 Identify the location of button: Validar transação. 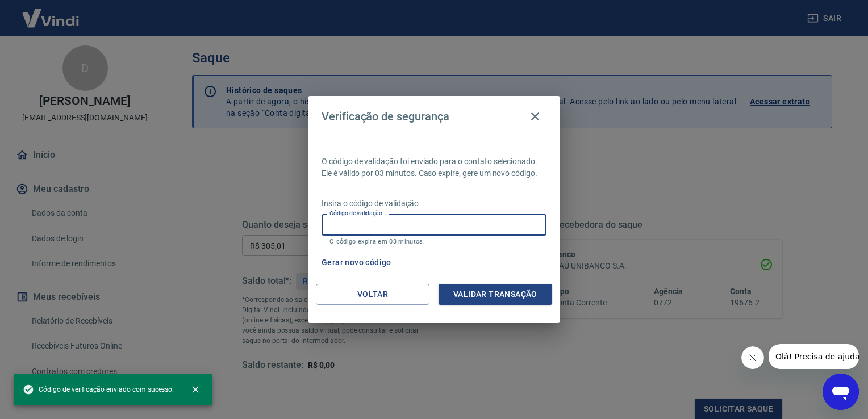
(495, 294).